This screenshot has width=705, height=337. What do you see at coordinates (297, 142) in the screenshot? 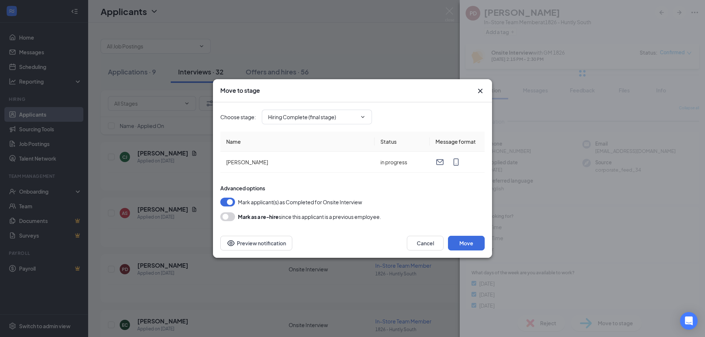
I see `th: Name` at bounding box center [297, 142].